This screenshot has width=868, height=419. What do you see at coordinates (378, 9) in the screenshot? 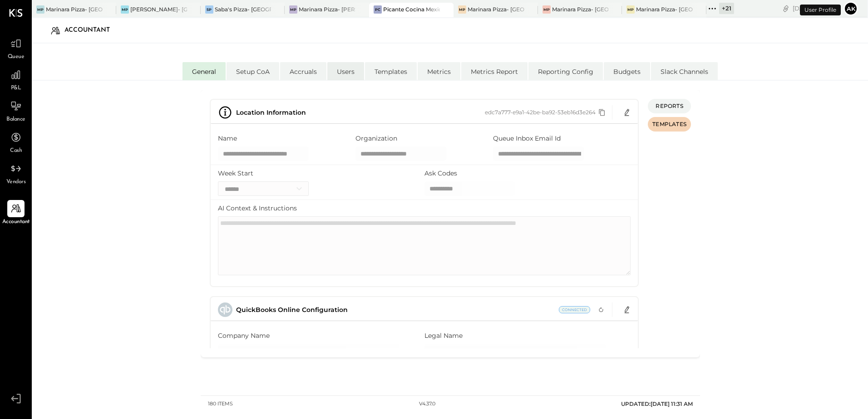
I see `div: PC` at bounding box center [378, 9].